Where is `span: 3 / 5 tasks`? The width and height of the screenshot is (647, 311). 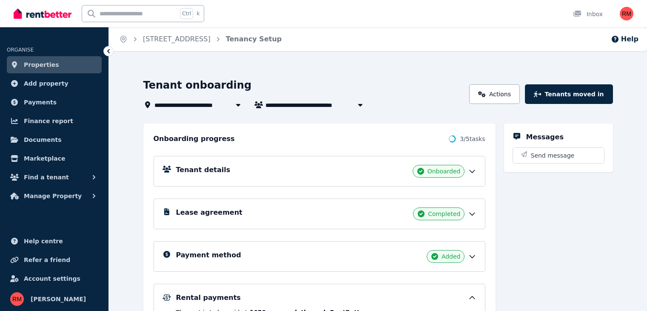 span: 3 / 5 tasks is located at coordinates (472, 139).